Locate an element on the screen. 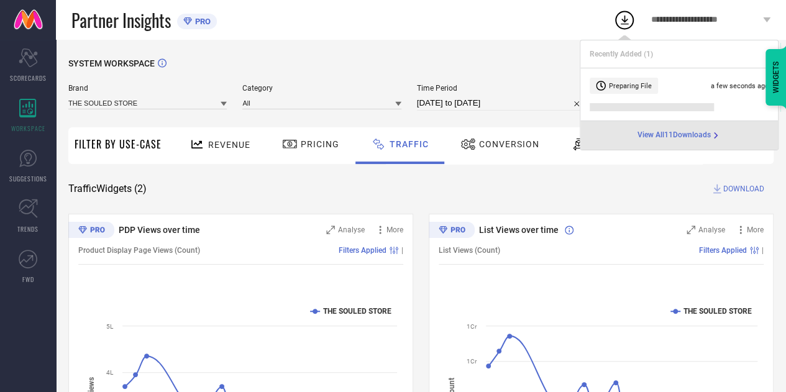 Image resolution: width=786 pixels, height=392 pixels. div: Open download page is located at coordinates (679, 136).